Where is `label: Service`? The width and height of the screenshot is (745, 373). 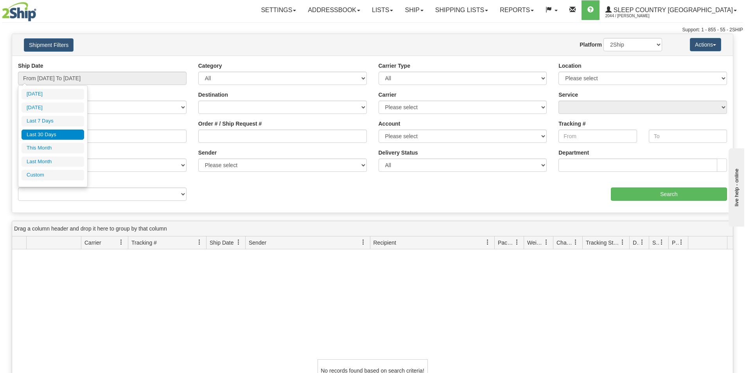
label: Service is located at coordinates (568, 95).